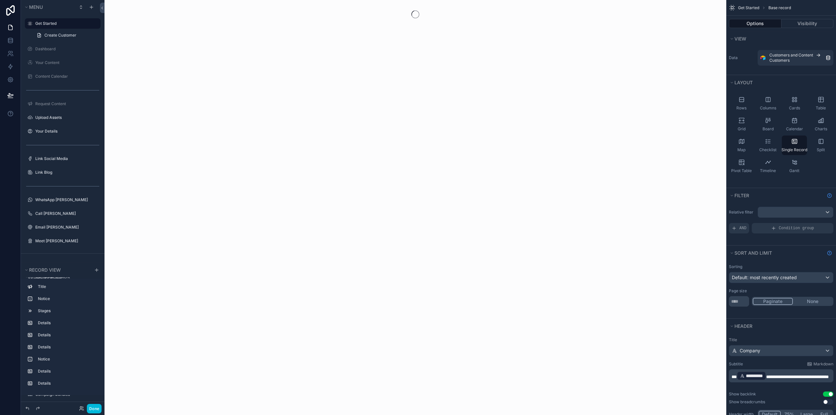 This screenshot has width=836, height=415. Describe the element at coordinates (768, 104) in the screenshot. I see `button: Columns` at that location.